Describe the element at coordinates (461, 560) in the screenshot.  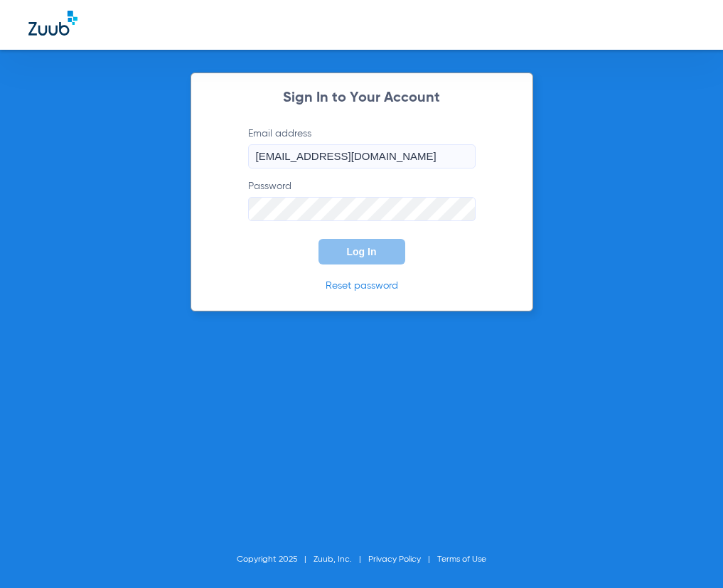
I see `a: Terms of Use` at that location.